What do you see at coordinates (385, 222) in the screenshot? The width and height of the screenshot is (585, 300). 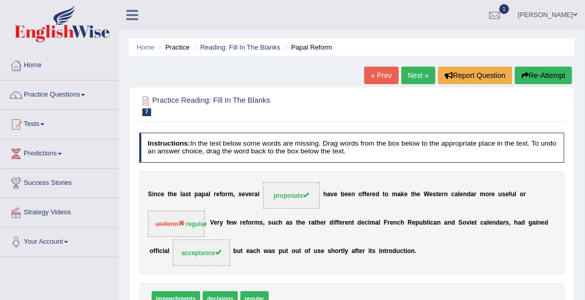 I see `b: F` at bounding box center [385, 222].